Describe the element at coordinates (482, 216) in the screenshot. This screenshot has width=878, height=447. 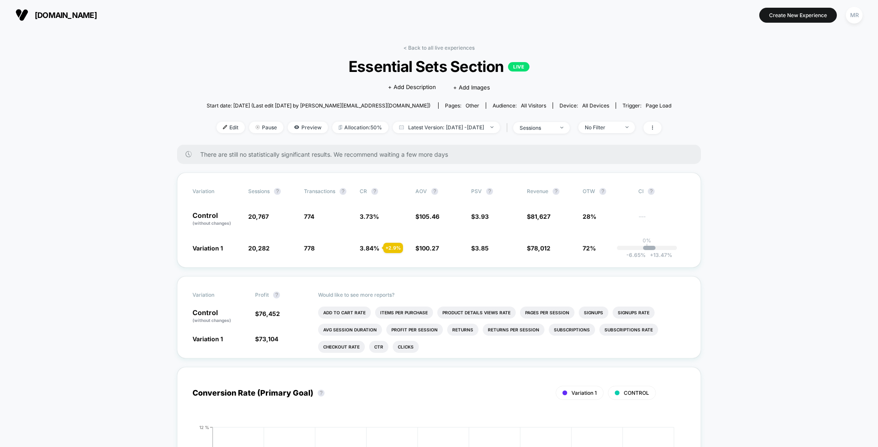
I see `span: 3.93` at that location.